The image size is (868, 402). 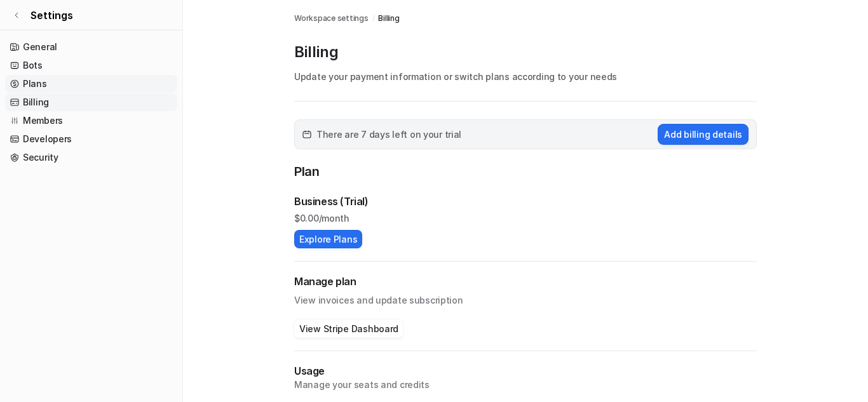 What do you see at coordinates (388, 18) in the screenshot?
I see `span: Billing` at bounding box center [388, 18].